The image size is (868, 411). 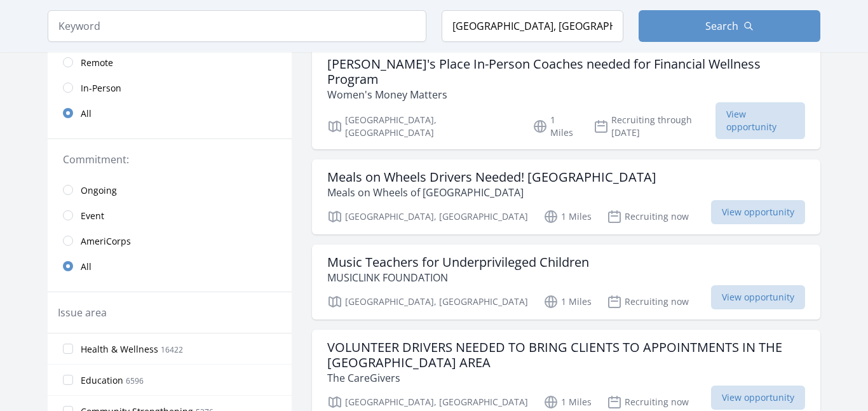 What do you see at coordinates (169, 241) in the screenshot?
I see `a: AmeriCorps` at bounding box center [169, 241].